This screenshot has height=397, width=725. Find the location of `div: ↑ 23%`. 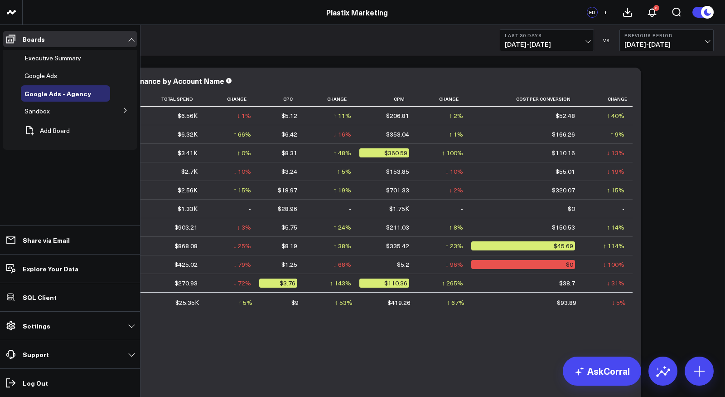

div: ↑ 23% is located at coordinates (454, 246).